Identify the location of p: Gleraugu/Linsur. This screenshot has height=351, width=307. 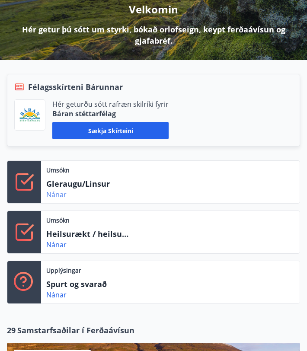
(89, 184).